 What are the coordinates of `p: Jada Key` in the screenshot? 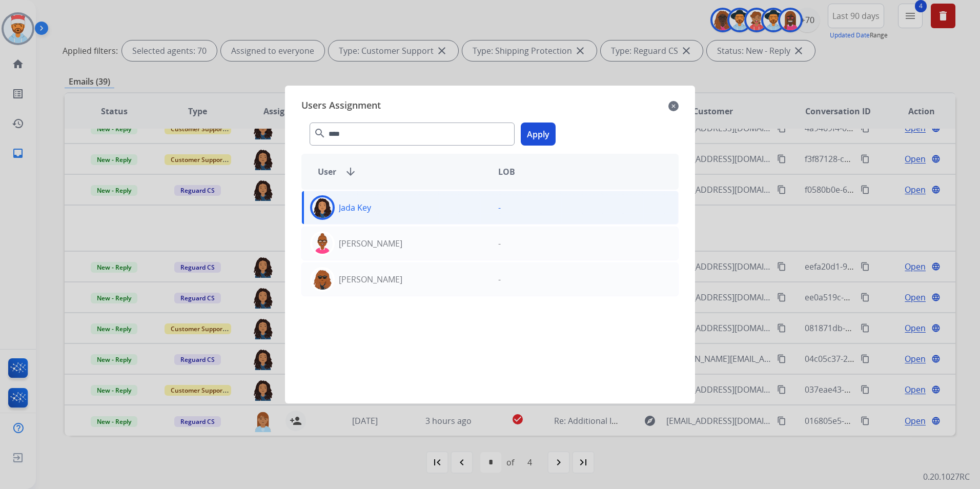 It's located at (355, 207).